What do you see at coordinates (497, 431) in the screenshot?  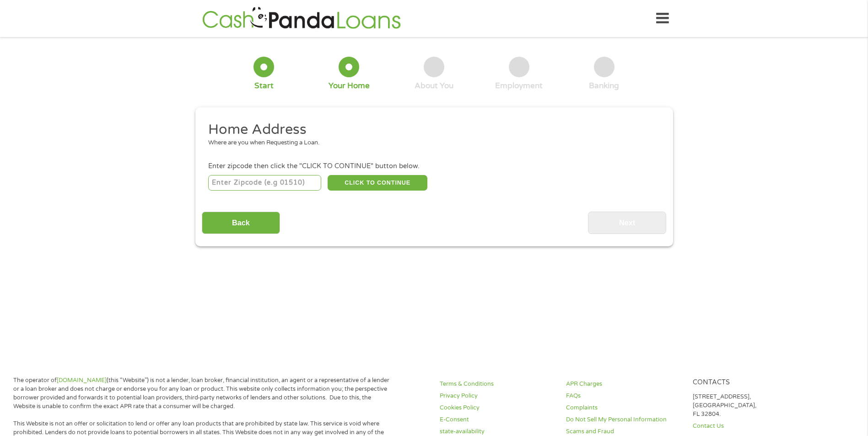 I see `a: state-availability` at bounding box center [497, 431].